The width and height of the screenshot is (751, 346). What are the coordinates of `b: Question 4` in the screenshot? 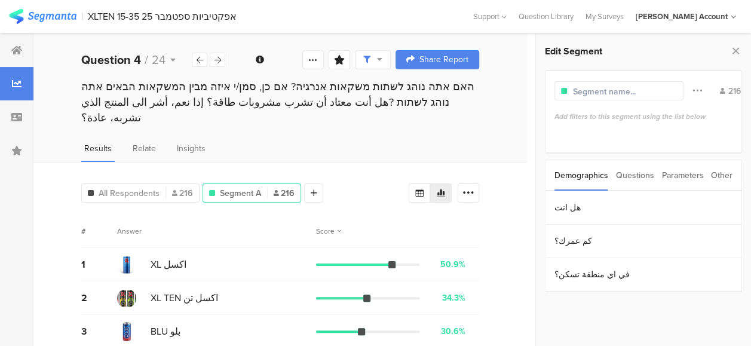 It's located at (111, 60).